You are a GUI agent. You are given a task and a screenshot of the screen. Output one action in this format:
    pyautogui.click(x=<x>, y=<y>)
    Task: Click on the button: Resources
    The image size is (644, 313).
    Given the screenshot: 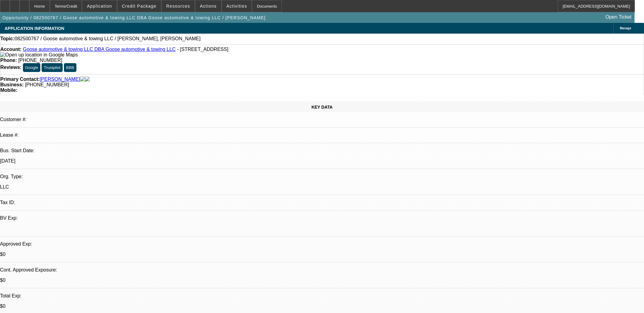 What is the action you would take?
    pyautogui.click(x=178, y=6)
    